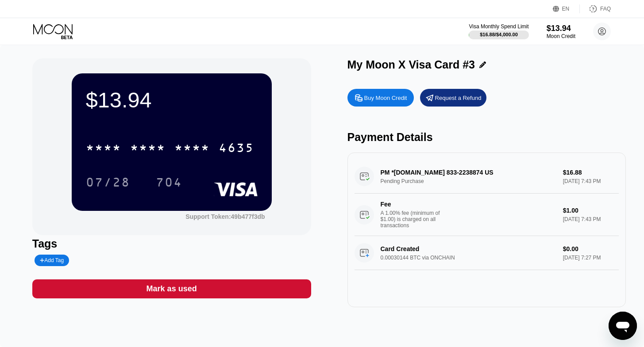 This screenshot has height=347, width=644. I want to click on div: Payment Details, so click(487, 137).